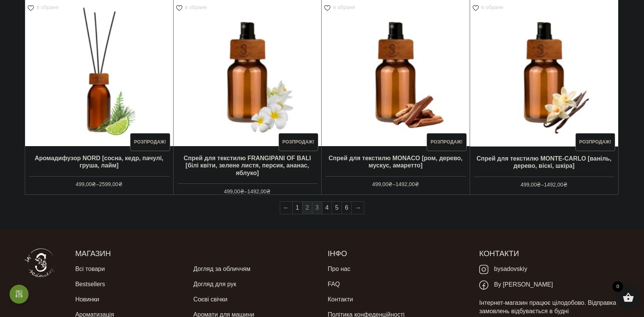  Describe the element at coordinates (340, 300) in the screenshot. I see `a: Контакти` at that location.